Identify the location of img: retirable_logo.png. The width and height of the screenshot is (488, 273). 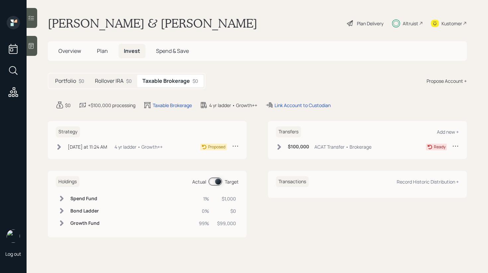
(13, 236).